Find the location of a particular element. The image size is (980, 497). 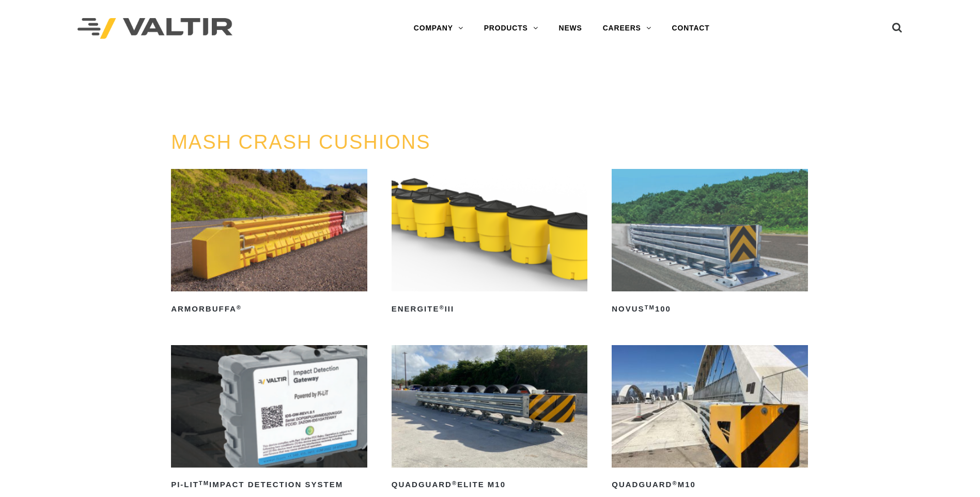

h2: ArmorBuffa is located at coordinates (269, 309).